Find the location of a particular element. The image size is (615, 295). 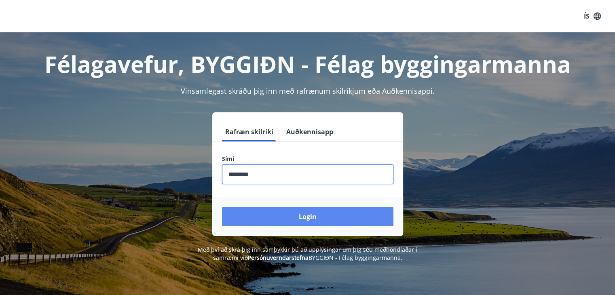

span: Vinsamlegast skráðu þig inn með rafrænum skilríkjum eða Auðkennisappi. is located at coordinates (308, 91).